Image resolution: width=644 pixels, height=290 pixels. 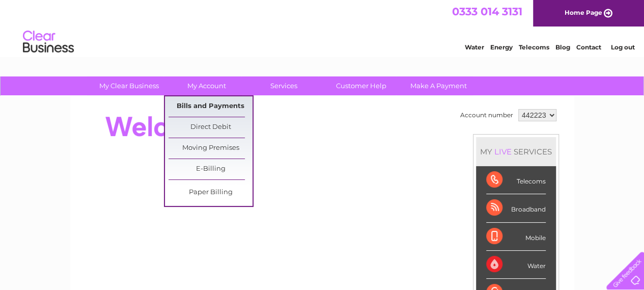 What do you see at coordinates (516, 208) in the screenshot?
I see `div: Broadband` at bounding box center [516, 208].